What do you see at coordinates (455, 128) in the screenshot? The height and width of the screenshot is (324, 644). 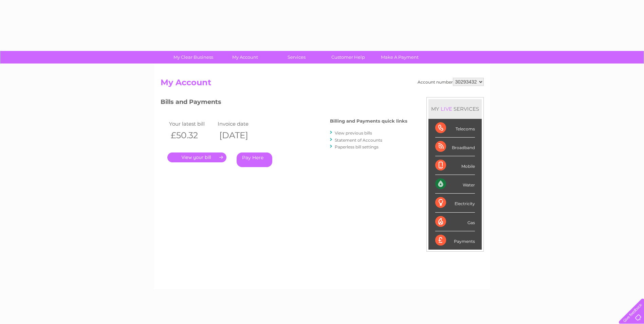 I see `div: Telecoms` at bounding box center [455, 128].